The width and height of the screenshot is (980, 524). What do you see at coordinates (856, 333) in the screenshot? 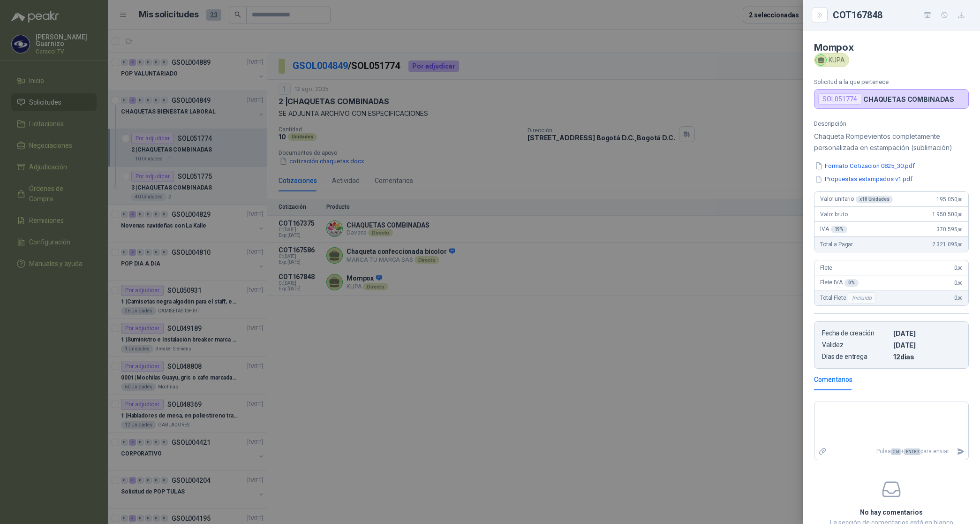
I see `p: Fecha de creación` at bounding box center [856, 333].